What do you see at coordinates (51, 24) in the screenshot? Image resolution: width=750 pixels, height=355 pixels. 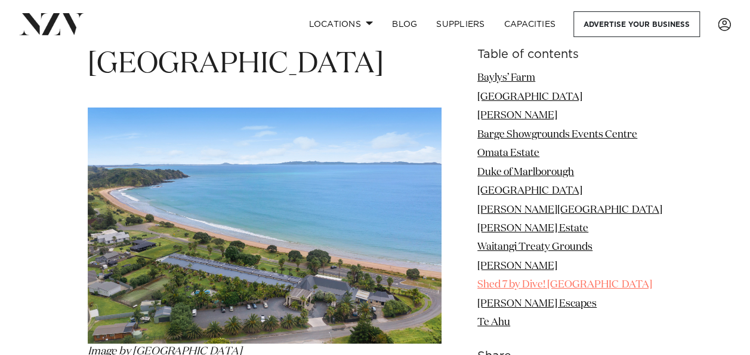 I see `img: nzv-logo.png` at bounding box center [51, 24].